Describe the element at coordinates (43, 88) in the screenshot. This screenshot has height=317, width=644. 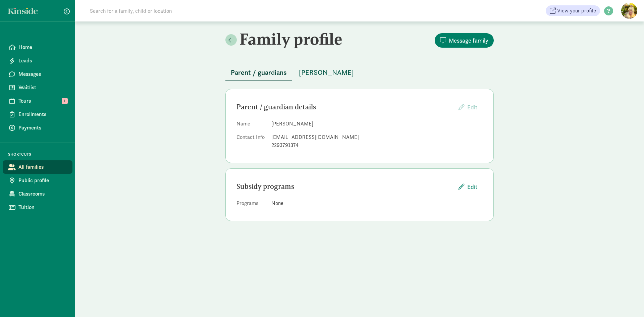
I see `span: Waitlist` at that location.